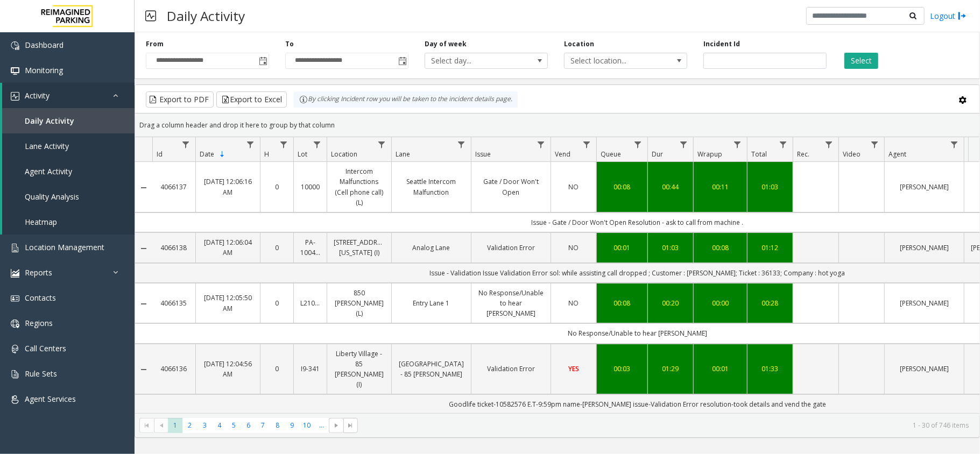 The image size is (980, 454). What do you see at coordinates (671, 369) in the screenshot?
I see `a: 01:29` at bounding box center [671, 369].